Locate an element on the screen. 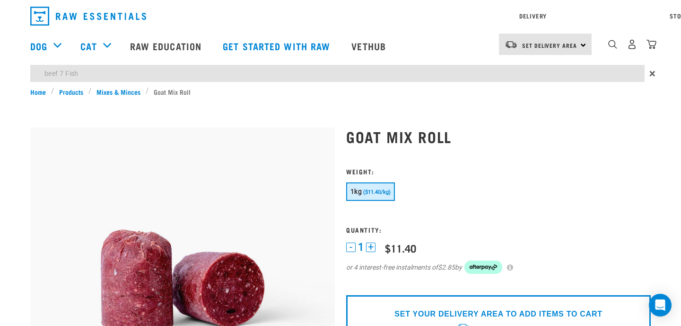  button: 1kg ($11.40/kg) is located at coordinates (370, 191).